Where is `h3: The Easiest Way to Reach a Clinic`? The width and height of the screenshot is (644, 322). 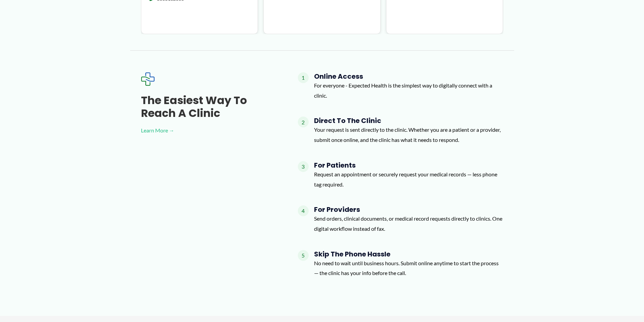 h3: The Easiest Way to Reach a Clinic is located at coordinates (209, 107).